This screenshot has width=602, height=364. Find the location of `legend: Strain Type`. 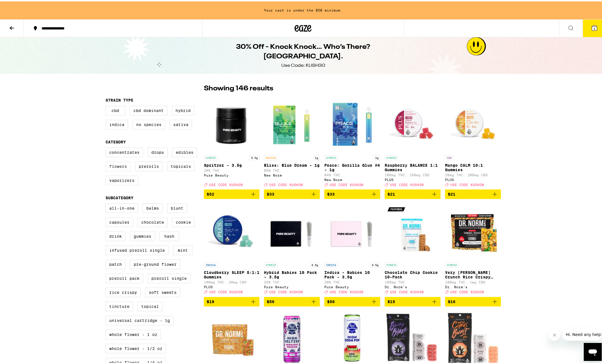

legend: Strain Type is located at coordinates (119, 99).